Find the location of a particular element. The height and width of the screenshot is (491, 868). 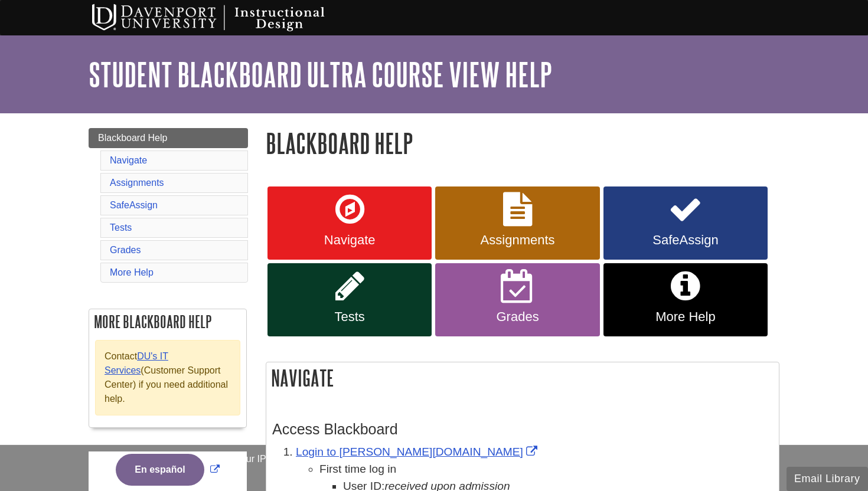

h3: Access Blackboard is located at coordinates (522, 429).